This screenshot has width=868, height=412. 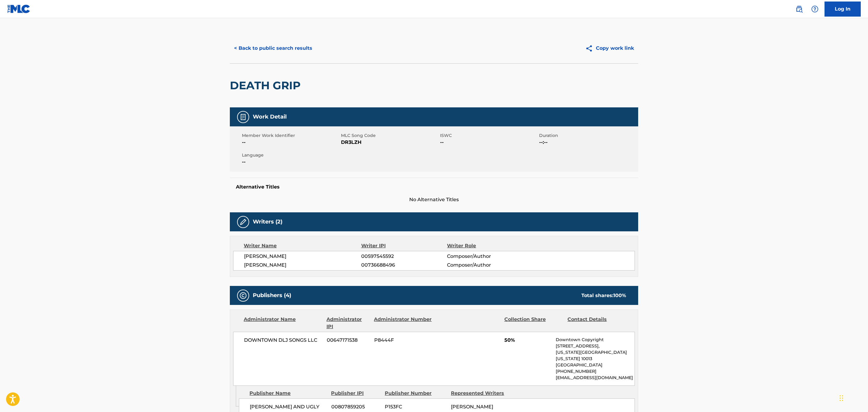 What do you see at coordinates (302, 246) in the screenshot?
I see `div: Writer Name` at bounding box center [302, 246].